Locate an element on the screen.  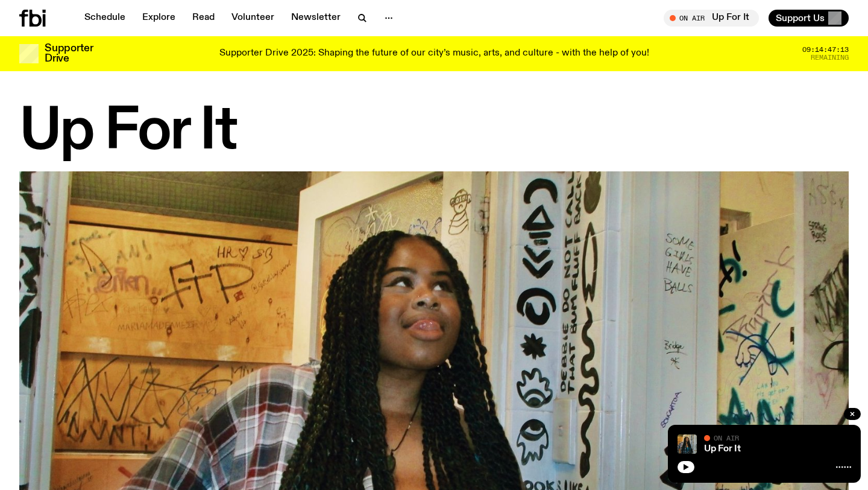
a: Schedule is located at coordinates (105, 18).